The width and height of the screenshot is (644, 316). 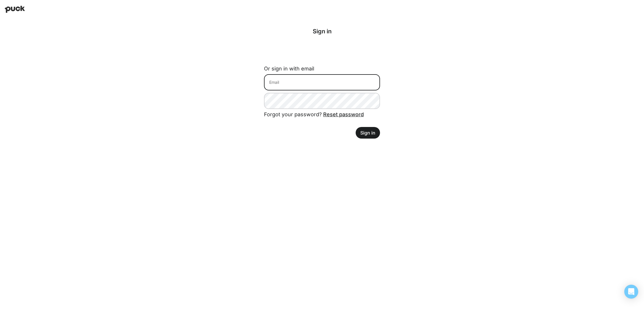 What do you see at coordinates (322, 83) in the screenshot?
I see `input: Email` at bounding box center [322, 83].